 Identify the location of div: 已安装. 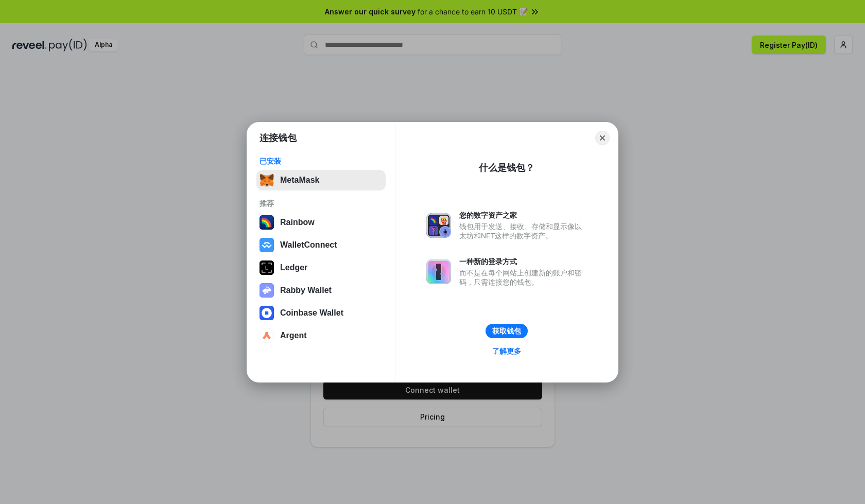
(321, 161).